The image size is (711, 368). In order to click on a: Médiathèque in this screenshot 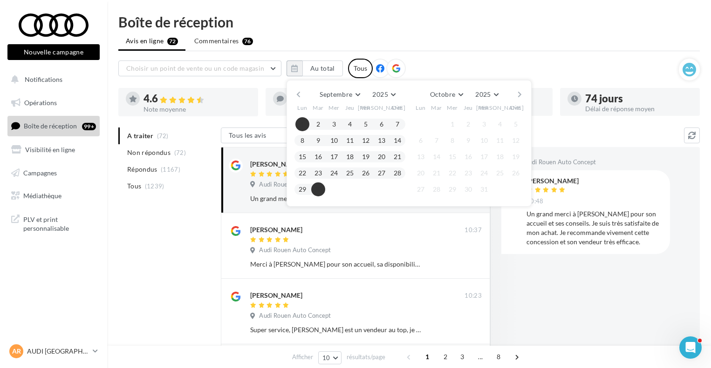, I will do `click(54, 196)`.